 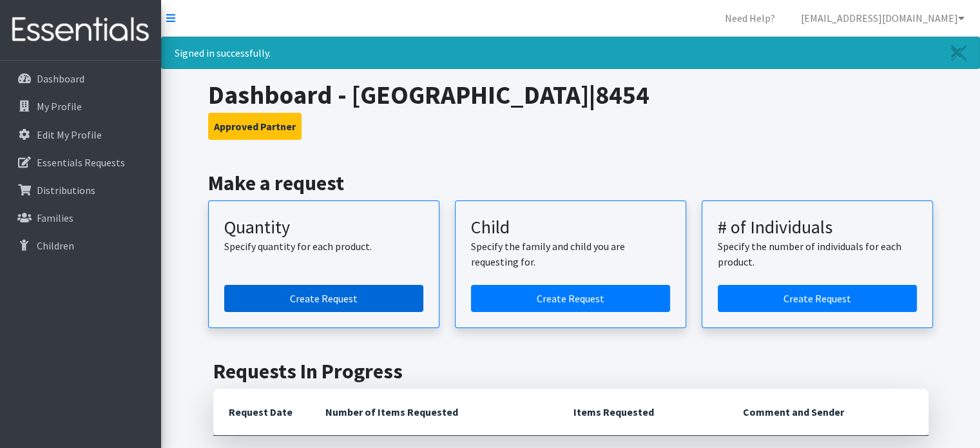 What do you see at coordinates (80, 106) in the screenshot?
I see `a: My Profile` at bounding box center [80, 106].